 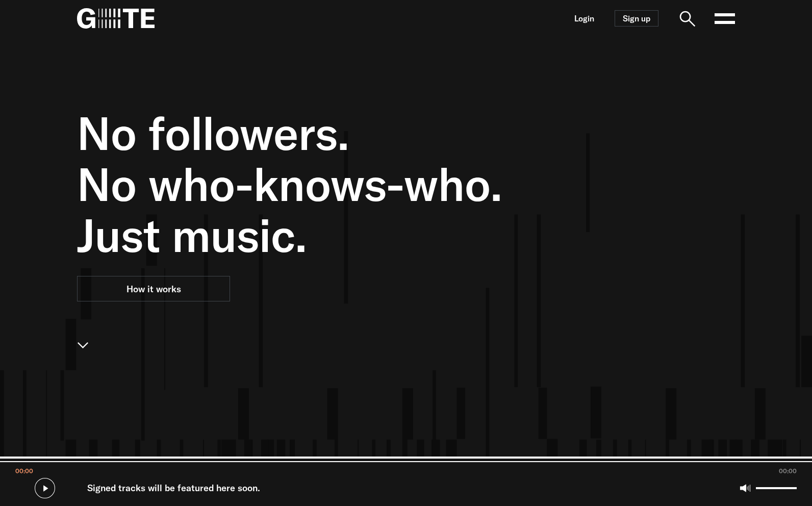 I want to click on span: Just music., so click(x=350, y=235).